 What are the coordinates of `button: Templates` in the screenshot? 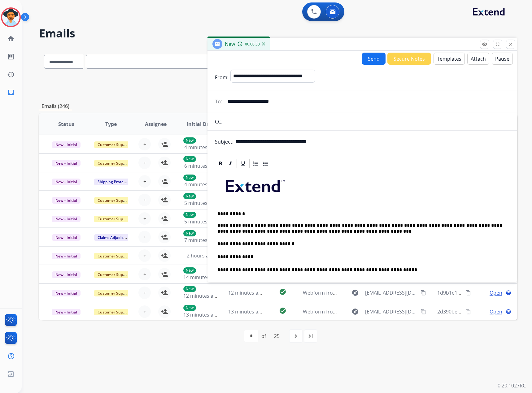 It's located at (449, 59).